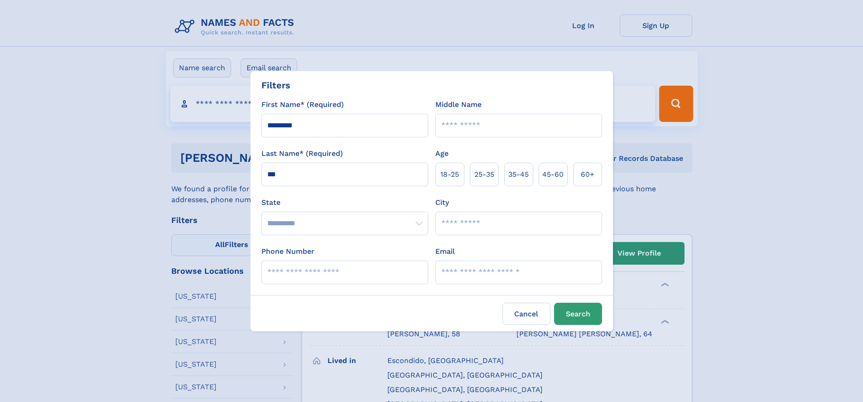  Describe the element at coordinates (442, 202) in the screenshot. I see `label: City` at that location.